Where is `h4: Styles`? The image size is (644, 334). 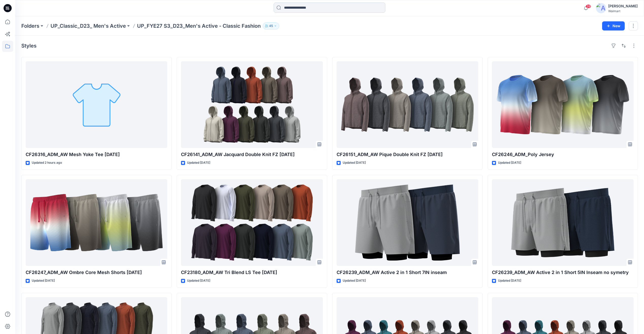 h4: Styles is located at coordinates (29, 46).